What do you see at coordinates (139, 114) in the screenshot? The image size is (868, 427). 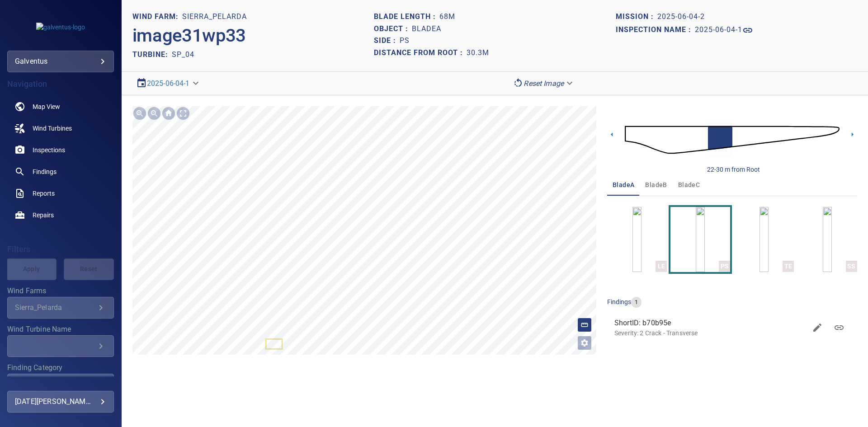 I see `div: Zoom in` at bounding box center [139, 114].